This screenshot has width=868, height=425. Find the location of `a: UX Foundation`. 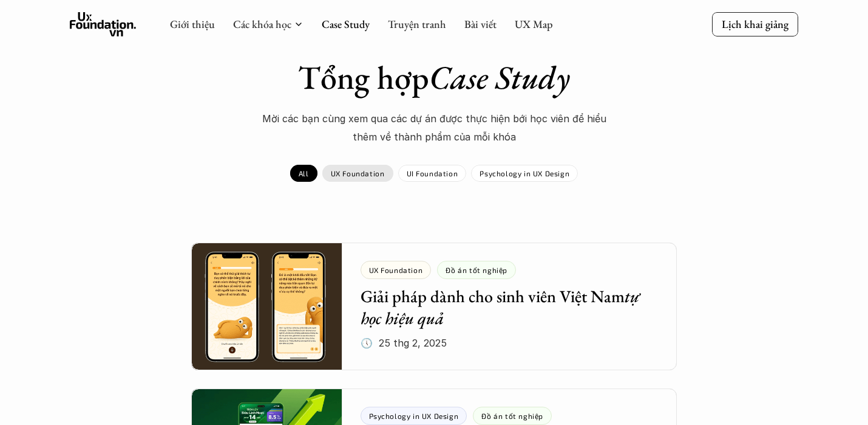

a: UX Foundation is located at coordinates (357, 173).